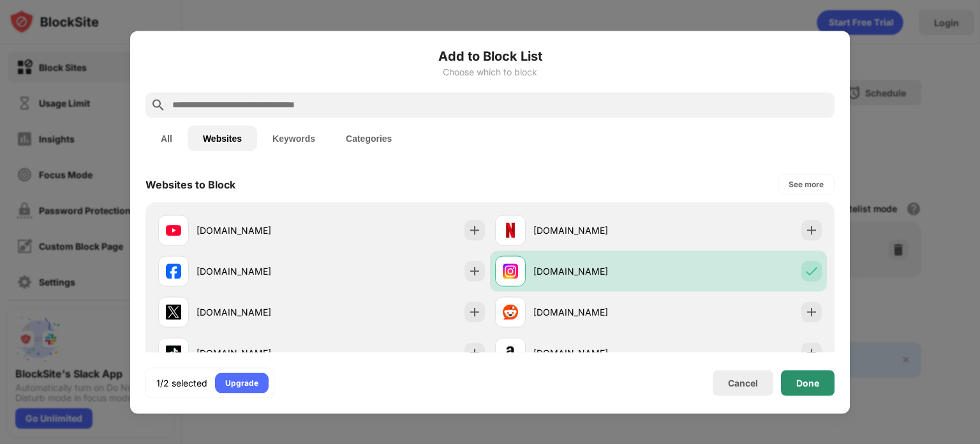 This screenshot has height=444, width=980. What do you see at coordinates (806, 184) in the screenshot?
I see `div: See more` at bounding box center [806, 184].